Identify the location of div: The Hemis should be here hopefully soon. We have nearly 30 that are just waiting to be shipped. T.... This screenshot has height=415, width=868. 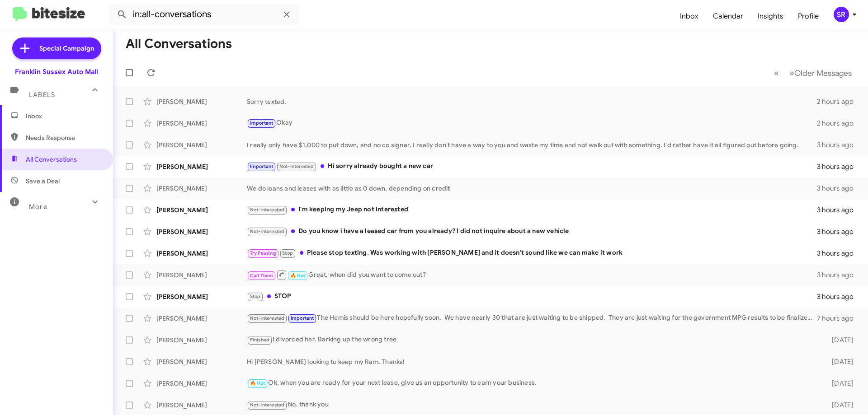
(532, 318).